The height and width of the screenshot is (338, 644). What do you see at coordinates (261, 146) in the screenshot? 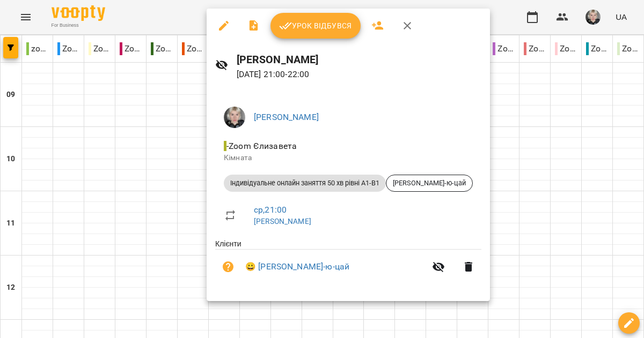
I see `span: - Zoom Єлизавета` at bounding box center [261, 146].